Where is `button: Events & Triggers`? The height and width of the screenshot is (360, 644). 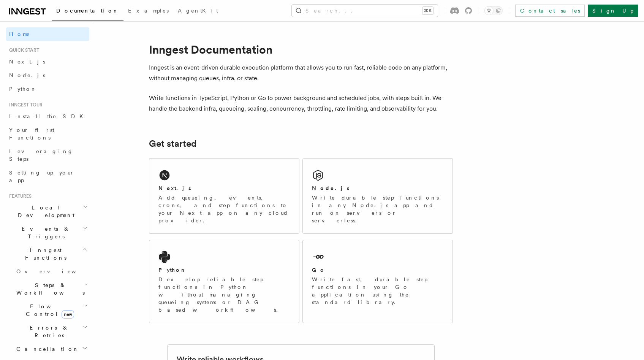
button: Events & Triggers is located at coordinates (47, 233).